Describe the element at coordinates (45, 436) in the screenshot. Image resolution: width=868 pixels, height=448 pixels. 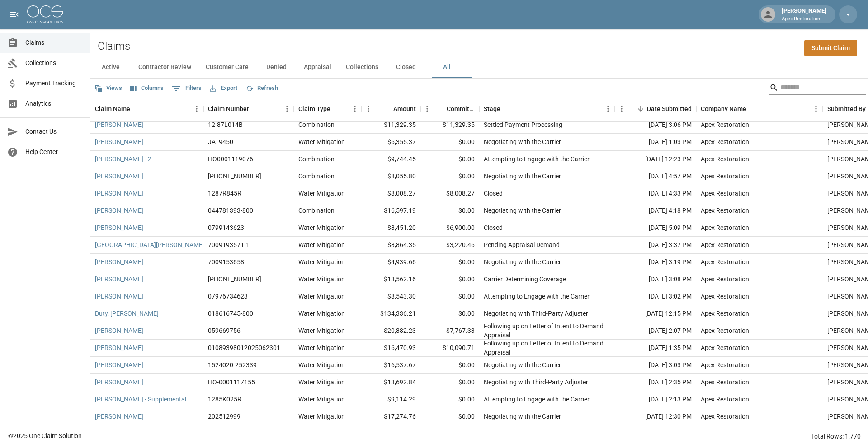
I see `div: © 2025 One Claim Solution` at that location.